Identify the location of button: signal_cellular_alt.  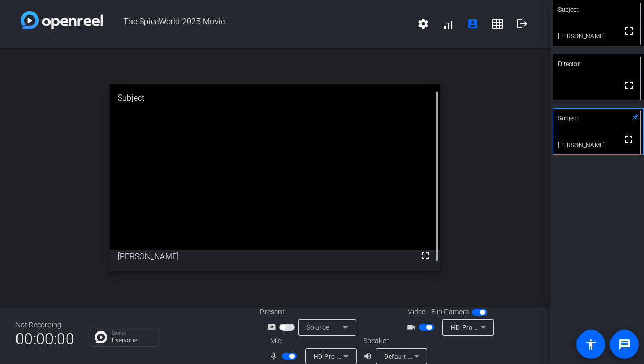
(449, 23).